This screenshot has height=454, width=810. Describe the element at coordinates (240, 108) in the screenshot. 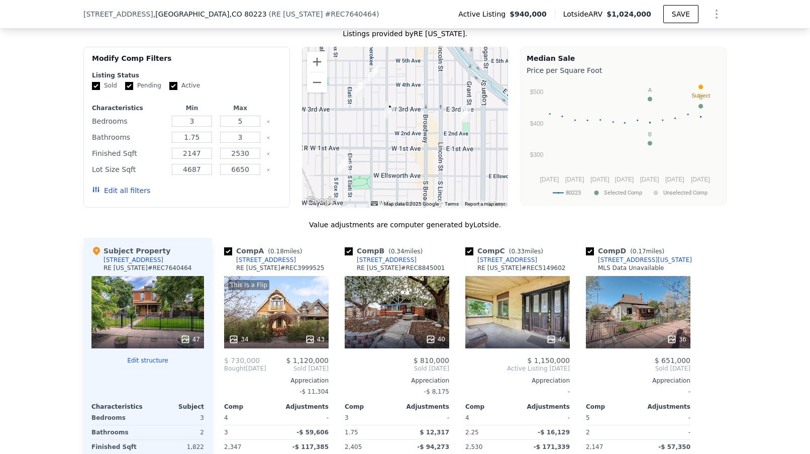

I see `div: Max` at that location.